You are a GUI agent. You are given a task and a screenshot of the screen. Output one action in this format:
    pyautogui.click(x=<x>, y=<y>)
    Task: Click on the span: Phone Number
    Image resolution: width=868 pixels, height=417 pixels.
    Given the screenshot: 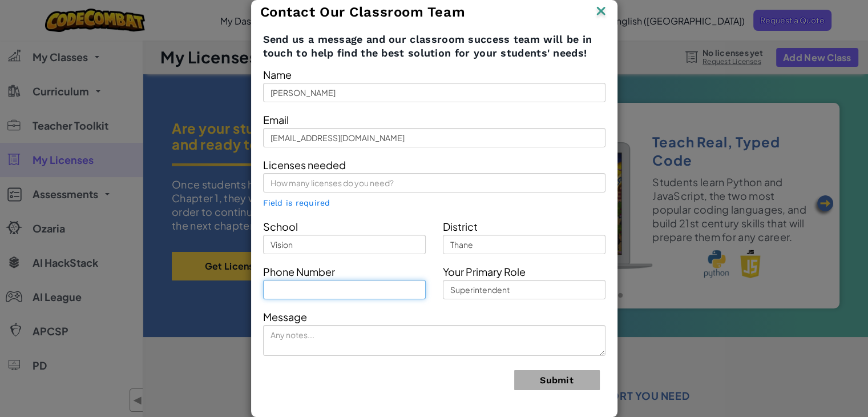 What is the action you would take?
    pyautogui.click(x=299, y=271)
    